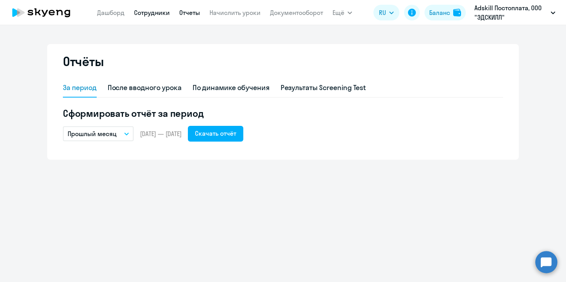  I want to click on div: Результаты Screening Test, so click(323, 88).